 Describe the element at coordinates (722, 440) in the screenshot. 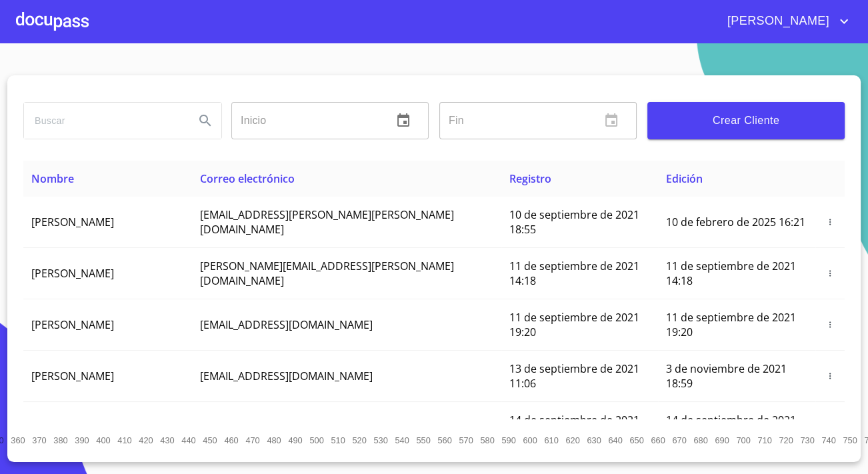

I see `button: 690` at that location.